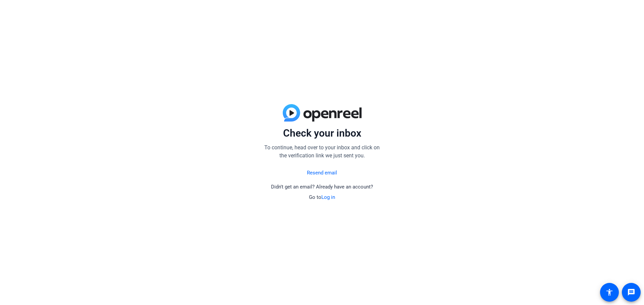  I want to click on a: Resend email, so click(322, 173).